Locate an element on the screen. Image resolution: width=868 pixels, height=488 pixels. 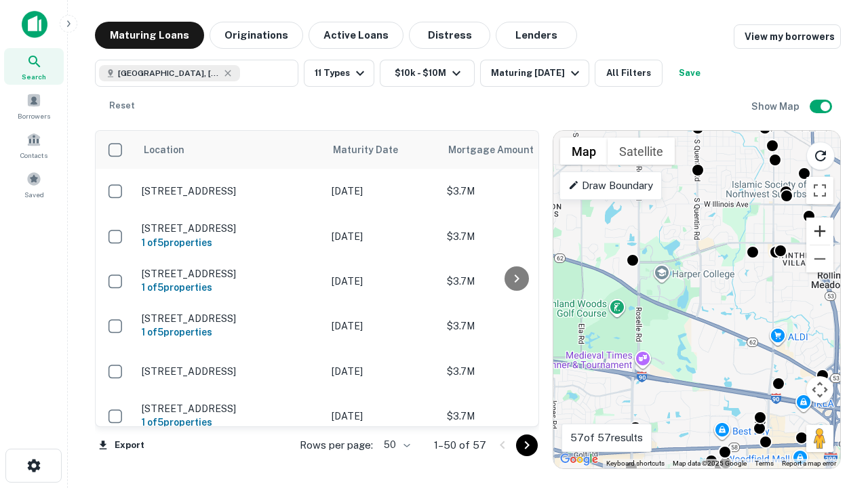
button: Active Loans is located at coordinates (356, 35).